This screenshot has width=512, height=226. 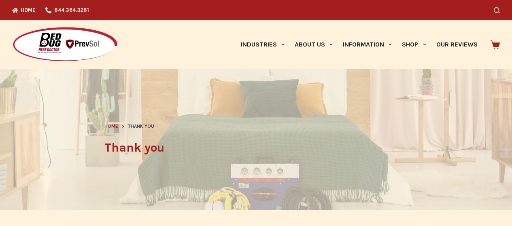 I want to click on a: Our Reviews, so click(x=456, y=44).